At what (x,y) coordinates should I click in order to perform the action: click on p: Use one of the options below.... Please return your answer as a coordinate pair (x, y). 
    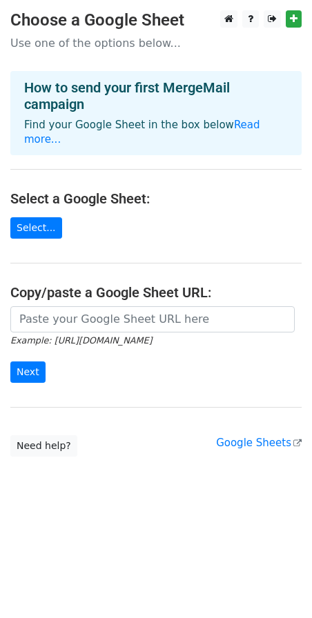
    Looking at the image, I should click on (156, 43).